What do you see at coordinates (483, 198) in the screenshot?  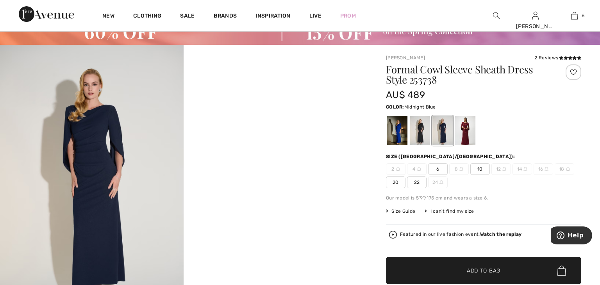 I see `div: Our model is 5'9"/175 cm and wears a size 6.` at bounding box center [483, 198].